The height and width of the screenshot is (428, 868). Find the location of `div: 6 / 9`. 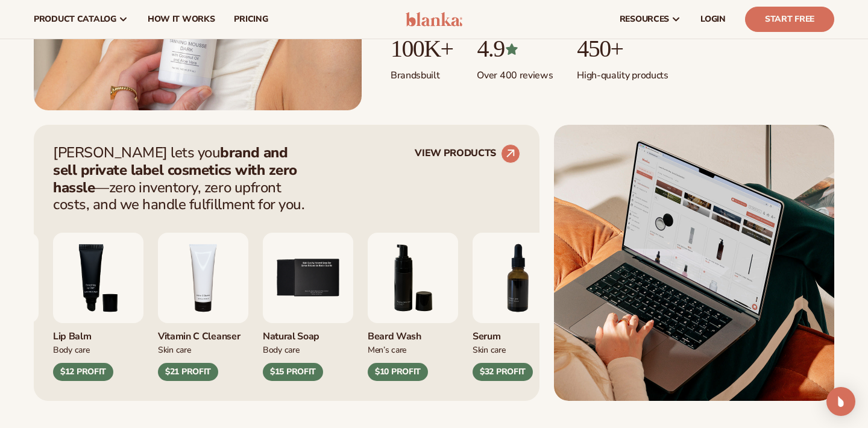

div: 6 / 9 is located at coordinates (412, 307).